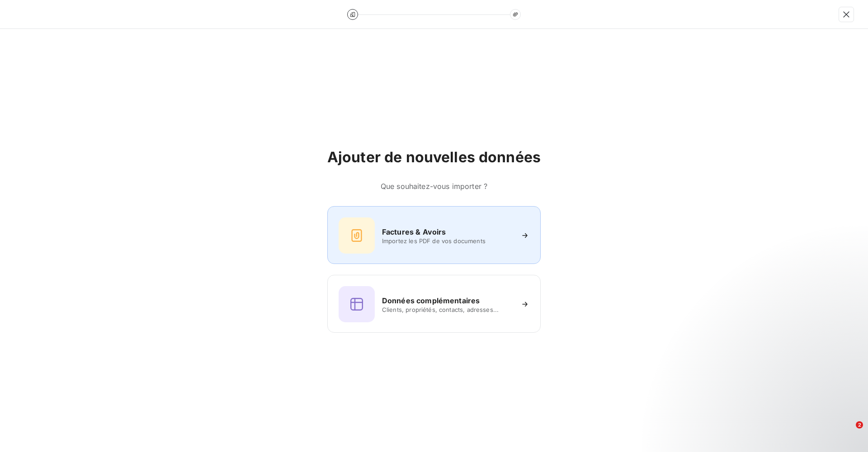  Describe the element at coordinates (414, 232) in the screenshot. I see `h6: Factures & Avoirs` at that location.